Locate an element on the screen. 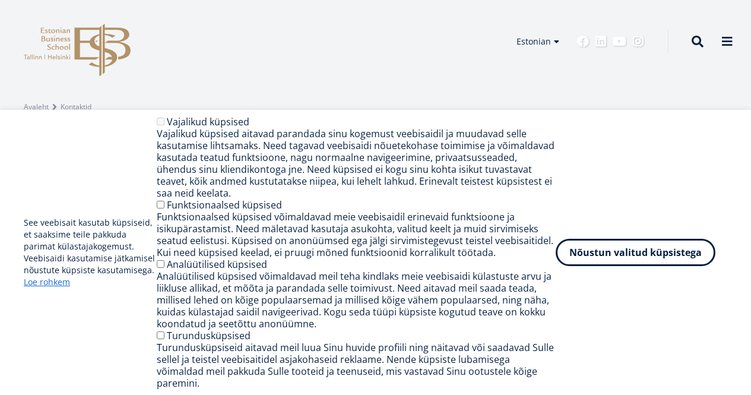 The width and height of the screenshot is (751, 395). a: Loe rohkem is located at coordinates (47, 282).